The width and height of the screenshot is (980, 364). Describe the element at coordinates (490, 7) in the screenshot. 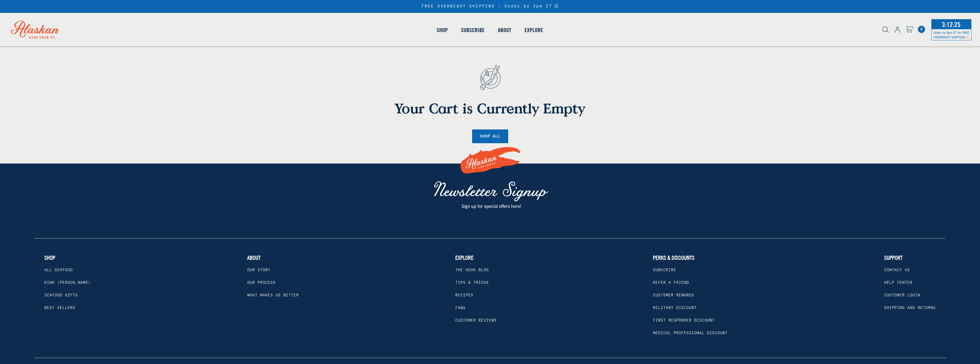

I see `div: FREE OVERNIGHT SHIPPING | Order by 3pm ET` at that location.